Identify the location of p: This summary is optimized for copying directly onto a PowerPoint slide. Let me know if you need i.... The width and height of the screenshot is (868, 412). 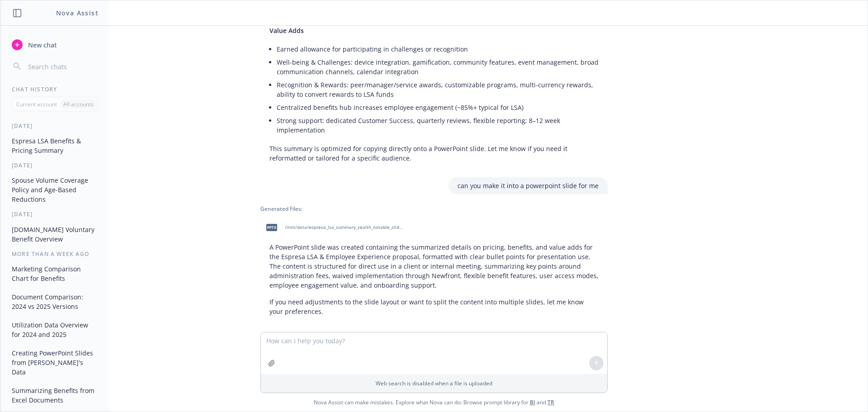
(434, 153).